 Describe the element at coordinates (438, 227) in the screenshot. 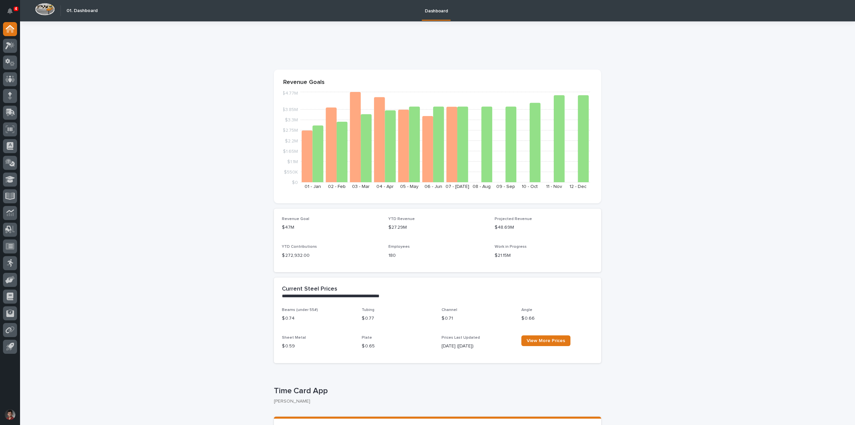

I see `p: $27.29M` at that location.